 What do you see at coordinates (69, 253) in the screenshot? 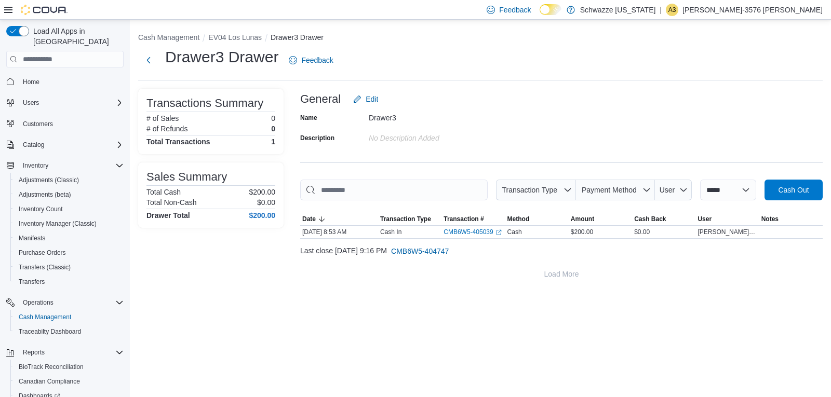
I see `span: Purchase Orders` at bounding box center [69, 253].